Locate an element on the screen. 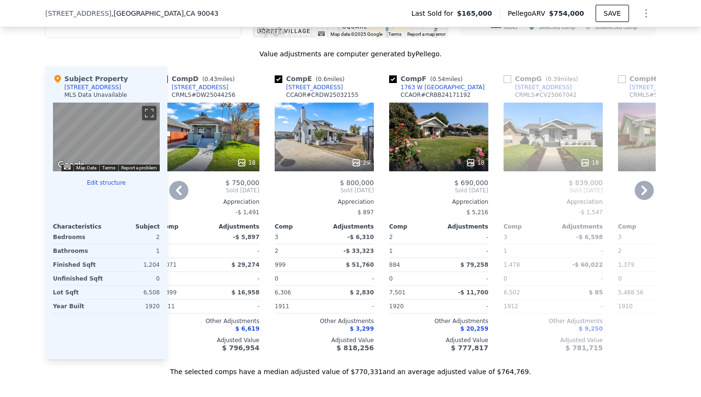 This screenshot has width=701, height=397. span: $ 800,000 is located at coordinates (357, 183).